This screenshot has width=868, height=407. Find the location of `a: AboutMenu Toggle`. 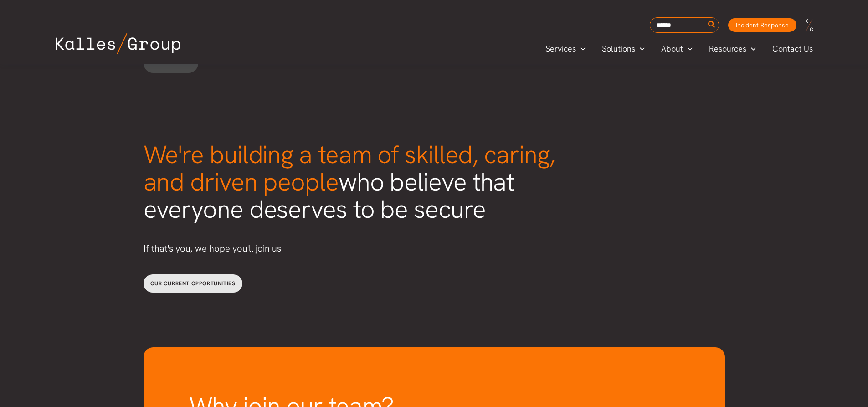

a: AboutMenu Toggle is located at coordinates (677, 49).